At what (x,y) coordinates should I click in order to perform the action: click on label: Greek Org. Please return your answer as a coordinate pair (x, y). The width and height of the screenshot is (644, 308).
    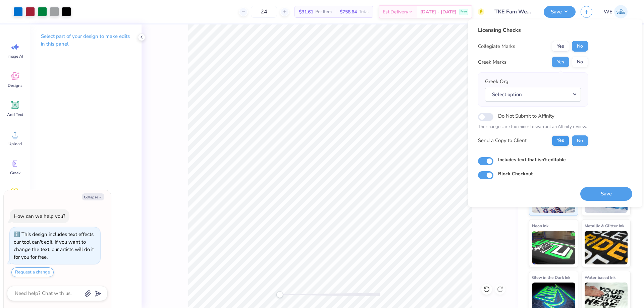
    Looking at the image, I should click on (497, 82).